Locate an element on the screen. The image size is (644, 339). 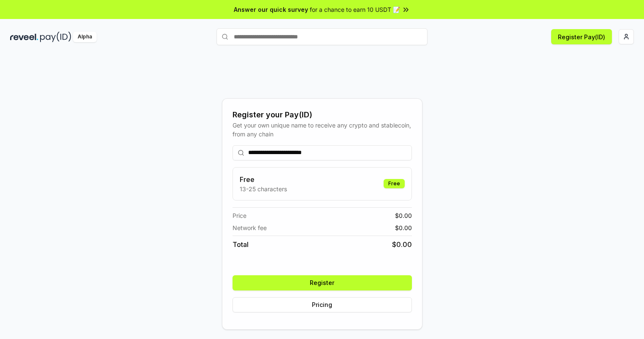
span: Network fee is located at coordinates (249, 227).